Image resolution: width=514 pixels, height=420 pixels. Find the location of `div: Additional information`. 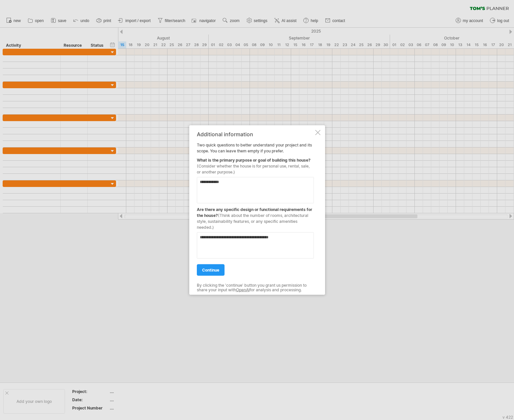

div: Additional information is located at coordinates (255, 134).